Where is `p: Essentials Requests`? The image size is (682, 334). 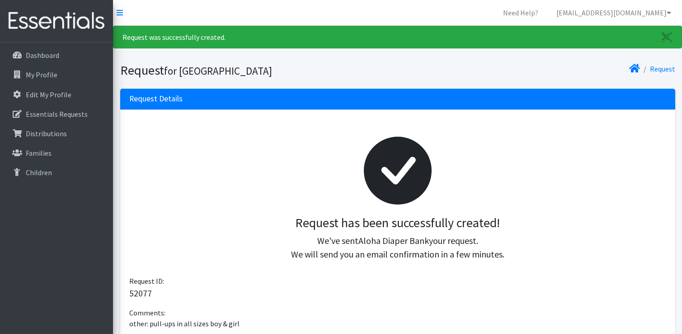
p: Essentials Requests is located at coordinates (56, 114).